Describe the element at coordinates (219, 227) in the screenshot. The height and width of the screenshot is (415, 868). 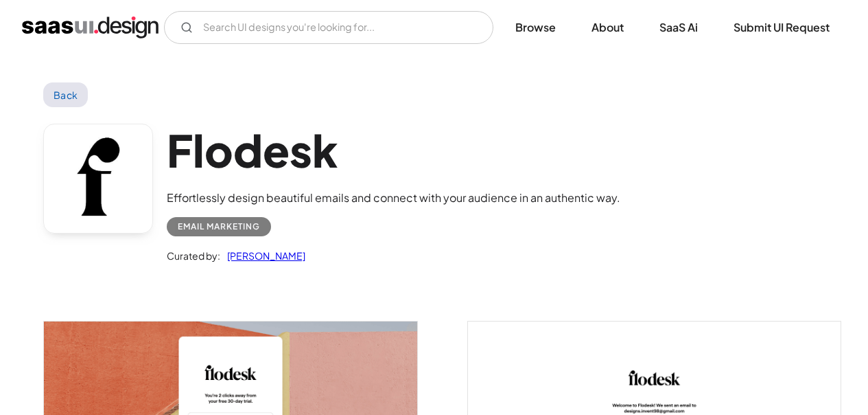
I see `div: Email Marketing` at that location.